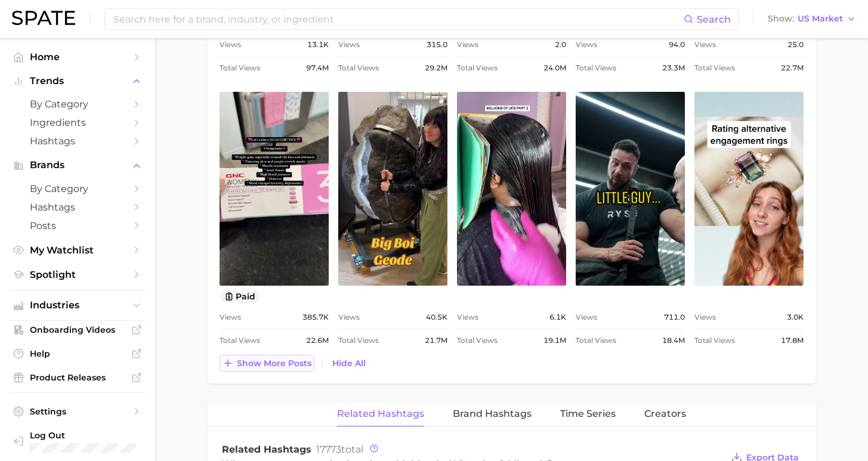 Image resolution: width=868 pixels, height=461 pixels. I want to click on span: Creators, so click(665, 415).